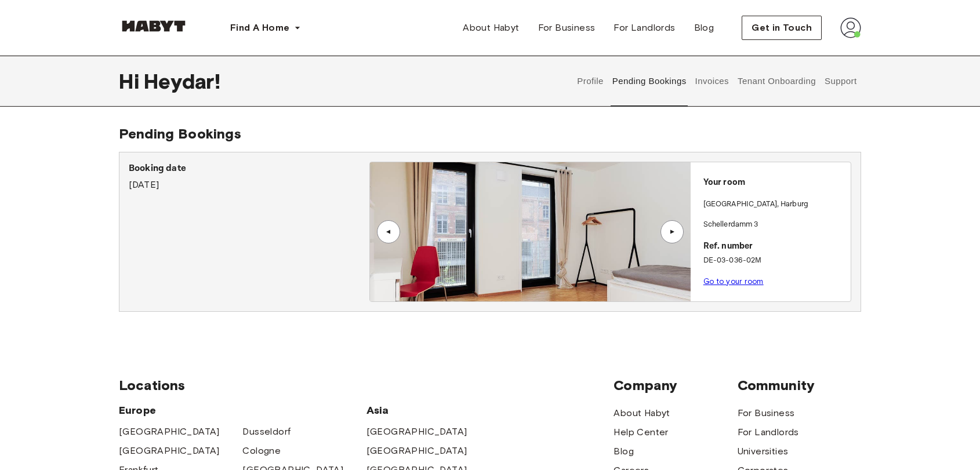 The height and width of the screenshot is (470, 980). What do you see at coordinates (366, 385) in the screenshot?
I see `span: Locations` at bounding box center [366, 385].